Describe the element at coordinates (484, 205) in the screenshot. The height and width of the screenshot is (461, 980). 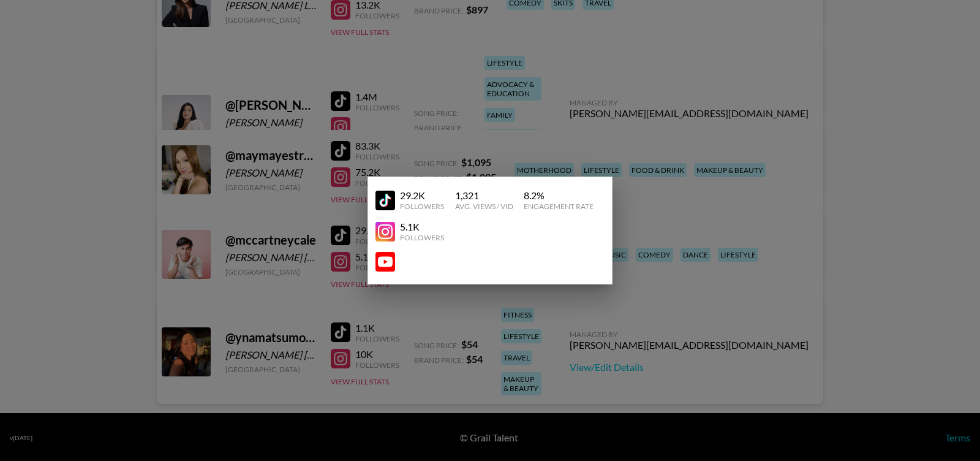
I see `div: Avg. Views / Vid` at that location.